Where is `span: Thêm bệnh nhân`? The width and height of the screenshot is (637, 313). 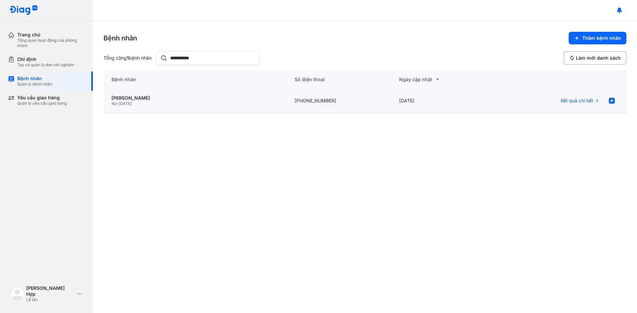
span: Thêm bệnh nhân is located at coordinates (601, 38).